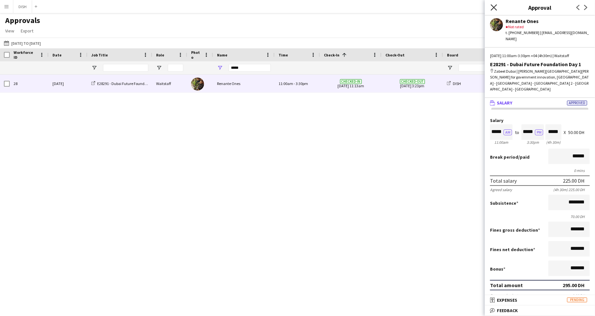 This screenshot has width=595, height=316. What do you see at coordinates (498, 269) in the screenshot?
I see `label: Bonus` at bounding box center [498, 269].